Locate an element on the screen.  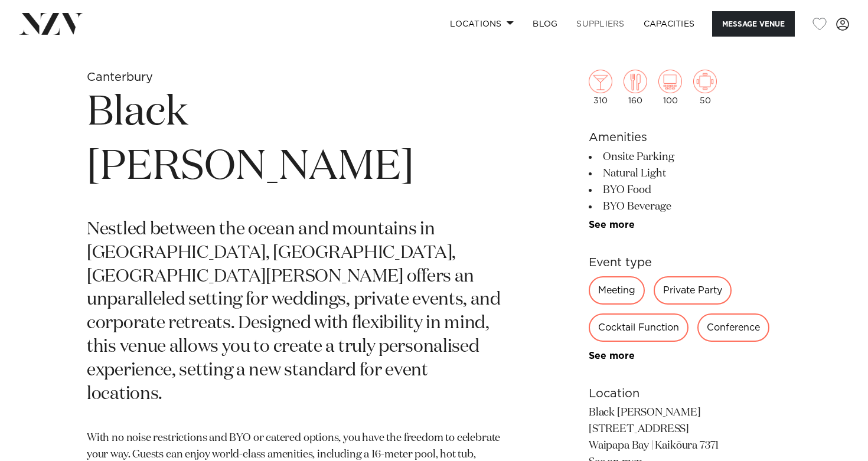
a: BLOG is located at coordinates (545, 24).